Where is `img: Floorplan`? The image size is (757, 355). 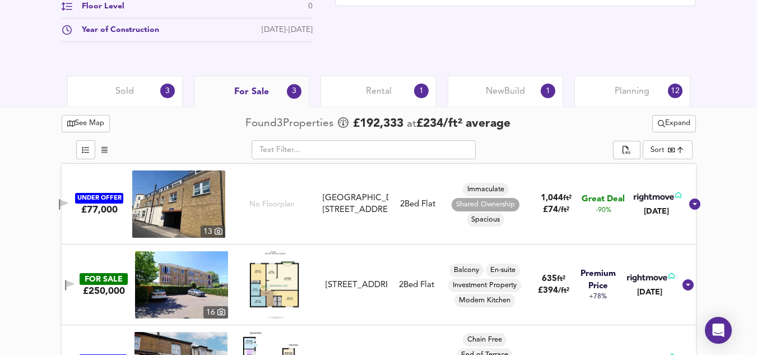
img: Floorplan is located at coordinates (274, 285).